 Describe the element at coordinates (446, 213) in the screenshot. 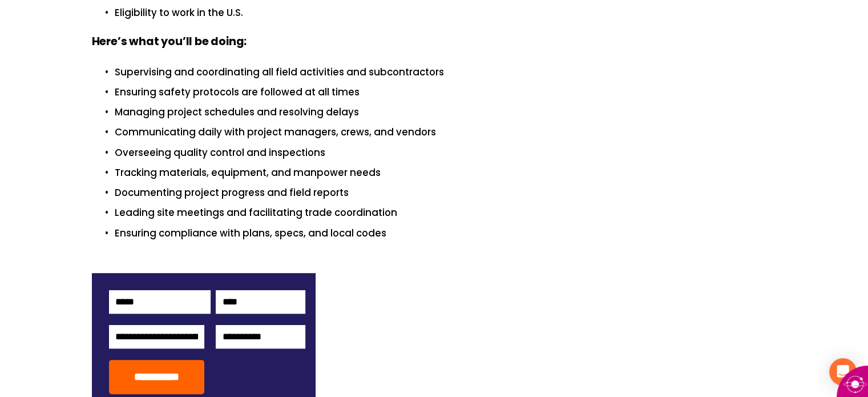

I see `p: Leading site meetings and facilitating trade coordination` at that location.